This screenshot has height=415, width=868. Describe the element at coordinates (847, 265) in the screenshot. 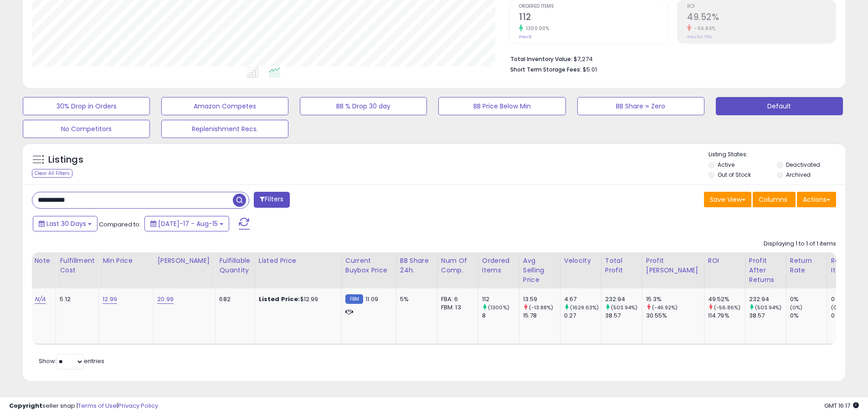

I see `div: Returned Items` at that location.